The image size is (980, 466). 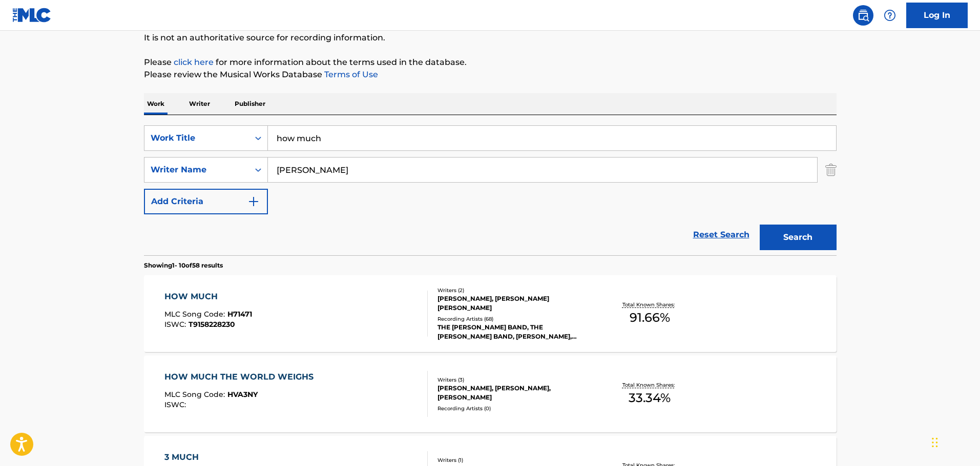 I want to click on span: 33.34 %, so click(x=649, y=398).